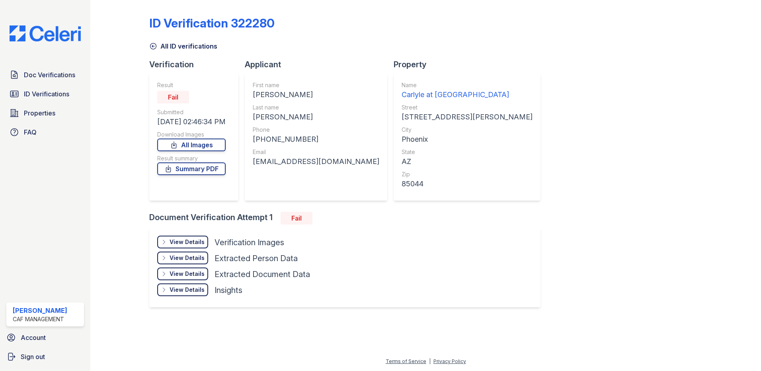 The height and width of the screenshot is (371, 761). What do you see at coordinates (467, 130) in the screenshot?
I see `div: City` at bounding box center [467, 130].